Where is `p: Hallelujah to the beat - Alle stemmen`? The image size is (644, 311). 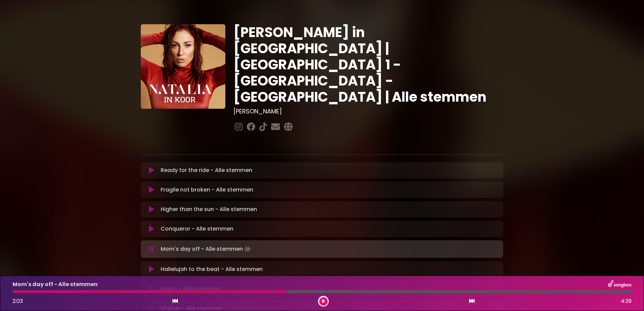 p: Hallelujah to the beat - Alle stemmen is located at coordinates (211, 269).